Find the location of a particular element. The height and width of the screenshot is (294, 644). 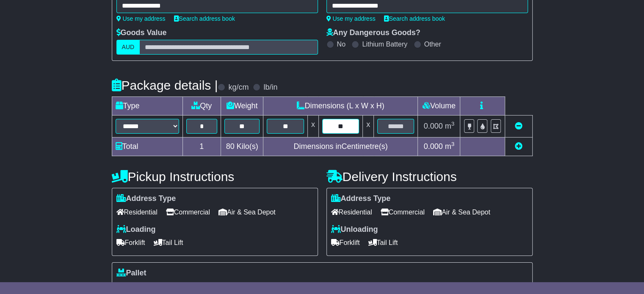

td: Kilo(s) is located at coordinates (242, 147).